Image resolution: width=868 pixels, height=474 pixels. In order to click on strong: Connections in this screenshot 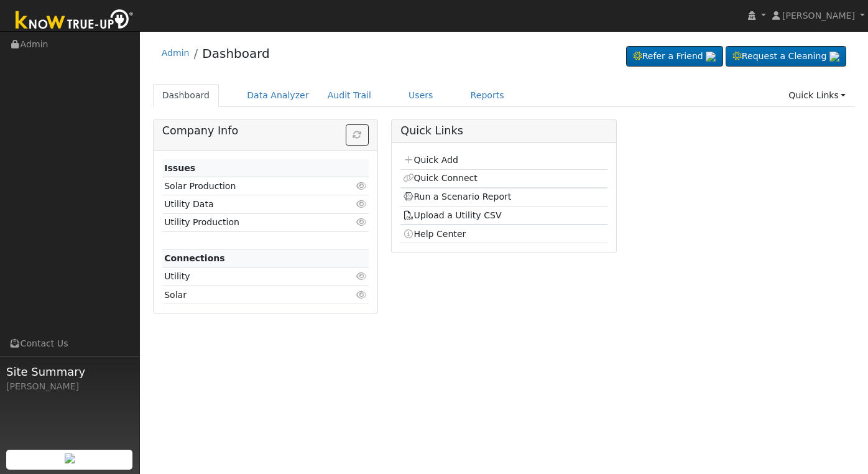, I will do `click(195, 258)`.